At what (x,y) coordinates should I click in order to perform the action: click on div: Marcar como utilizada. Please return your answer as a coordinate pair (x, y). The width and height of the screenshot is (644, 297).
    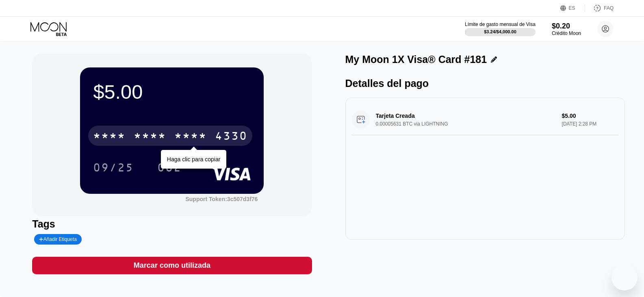
    Looking at the image, I should click on (172, 265).